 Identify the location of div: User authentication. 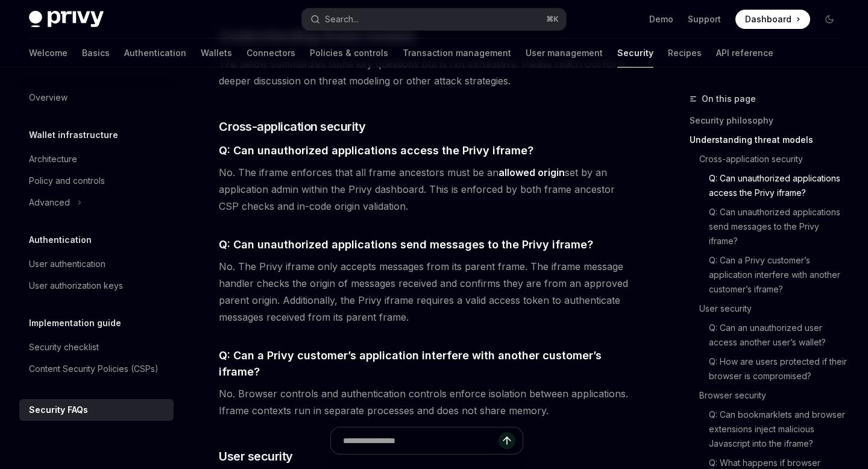
(67, 264).